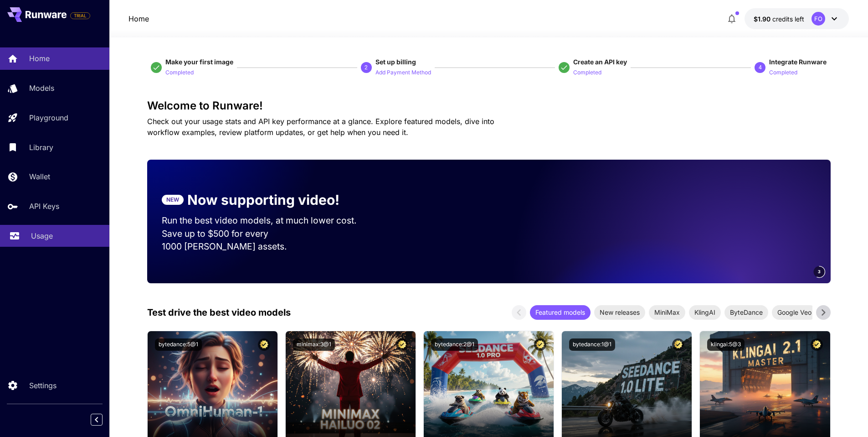 This screenshot has height=437, width=868. Describe the element at coordinates (620, 312) in the screenshot. I see `div: New releases` at that location.